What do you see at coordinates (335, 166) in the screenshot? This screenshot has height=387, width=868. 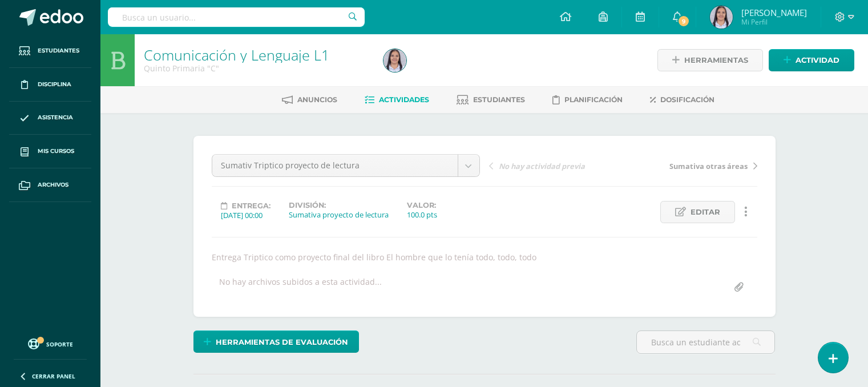 I see `span: Sumativ Triptico proyecto de lectura` at bounding box center [335, 166].